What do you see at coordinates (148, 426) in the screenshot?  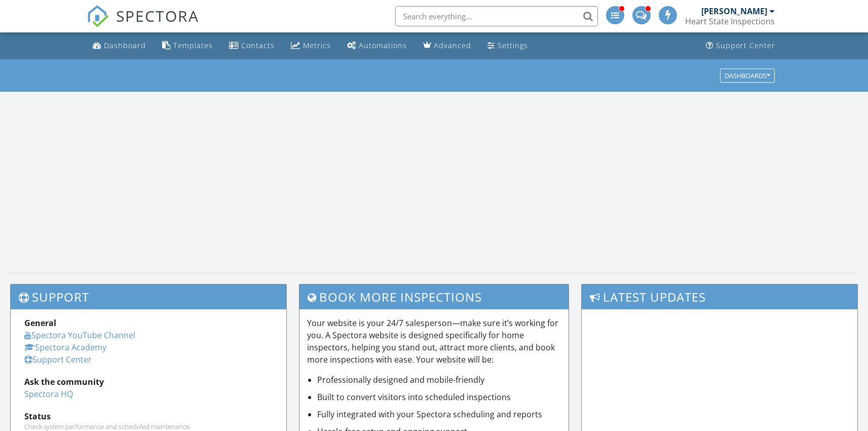 I see `div: Check system performance and scheduled maintenance.` at bounding box center [148, 426].